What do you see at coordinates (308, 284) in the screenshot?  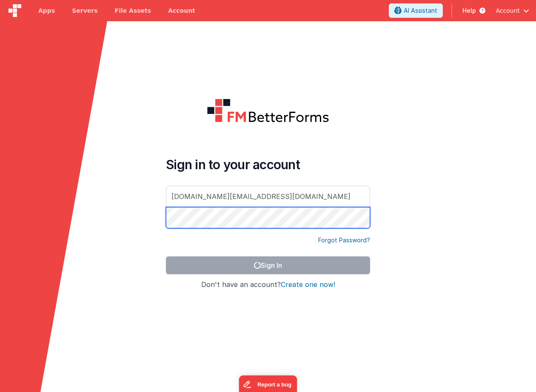 I see `button: Create one now!` at bounding box center [308, 284].